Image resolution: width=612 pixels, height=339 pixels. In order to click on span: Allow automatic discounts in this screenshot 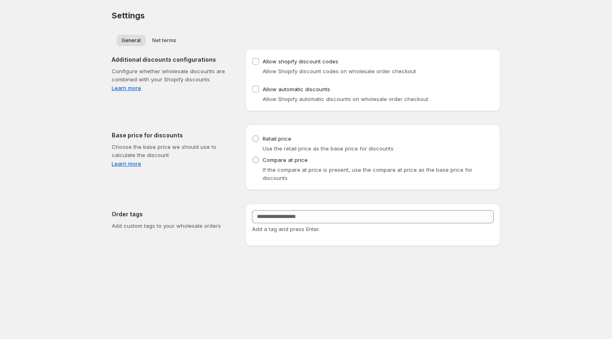, I will do `click(296, 89)`.